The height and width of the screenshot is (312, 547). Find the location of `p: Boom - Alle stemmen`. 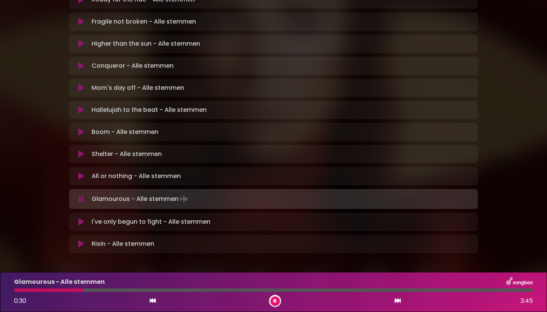

p: Boom - Alle stemmen is located at coordinates (125, 132).